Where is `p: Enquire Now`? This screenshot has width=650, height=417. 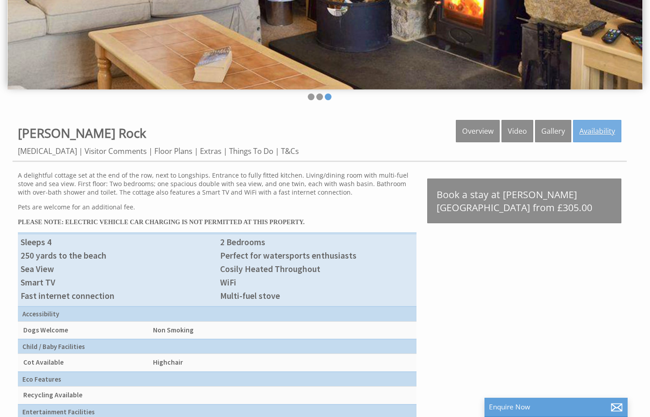 p: Enquire Now is located at coordinates (556, 406).